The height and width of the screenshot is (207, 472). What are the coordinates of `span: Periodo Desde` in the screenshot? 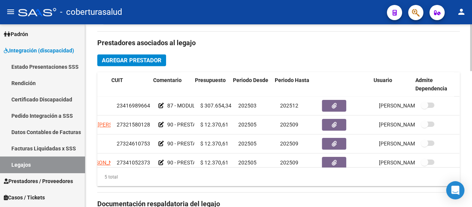 It's located at (250, 80).